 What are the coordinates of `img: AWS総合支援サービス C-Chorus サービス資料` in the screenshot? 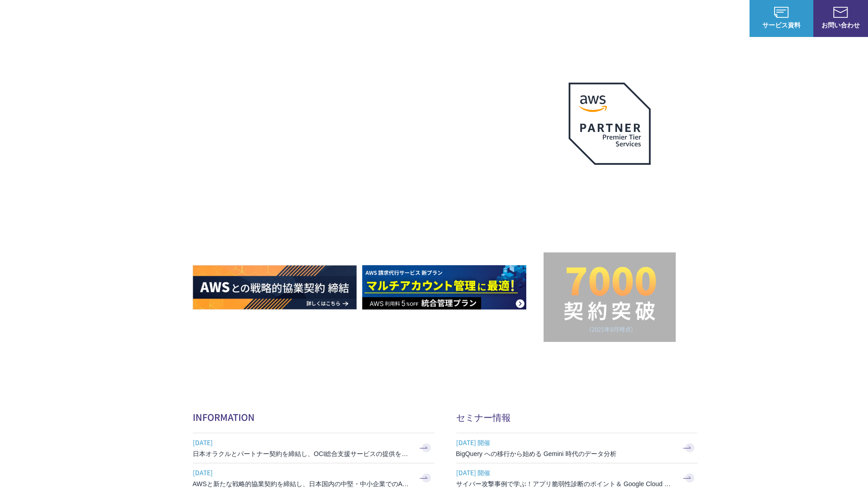 It's located at (782, 12).